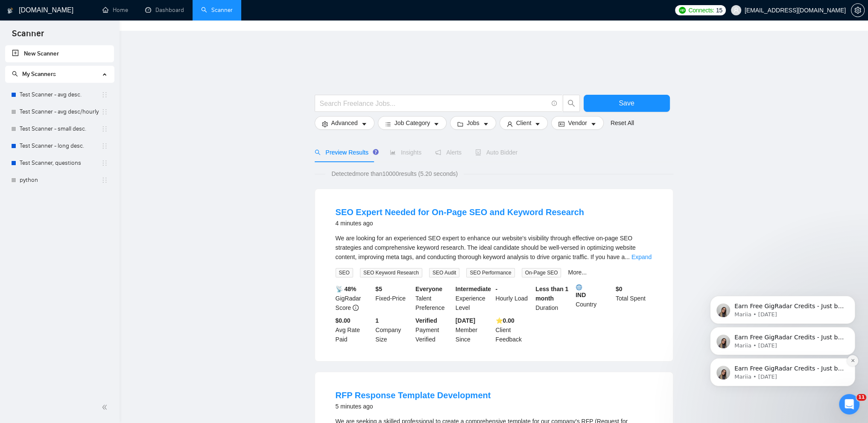  I want to click on span: Job Category, so click(412, 123).